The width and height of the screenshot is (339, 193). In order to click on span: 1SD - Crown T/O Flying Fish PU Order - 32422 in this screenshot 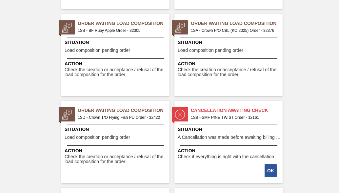, I will do `click(121, 117)`.